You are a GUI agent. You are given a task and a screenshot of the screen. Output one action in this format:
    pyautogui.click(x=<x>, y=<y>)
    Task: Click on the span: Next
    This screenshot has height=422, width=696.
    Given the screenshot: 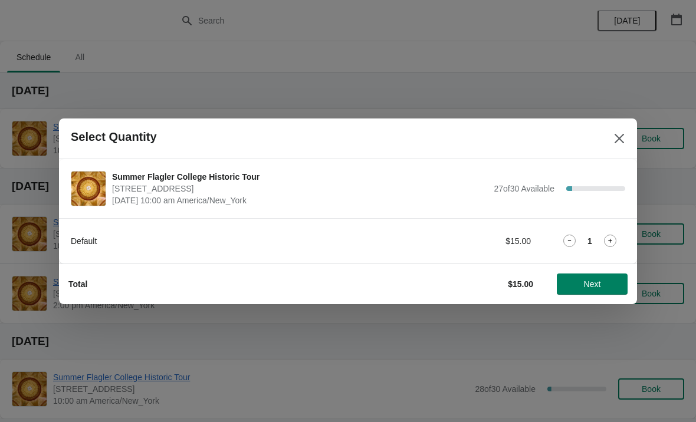 What is the action you would take?
    pyautogui.click(x=592, y=284)
    